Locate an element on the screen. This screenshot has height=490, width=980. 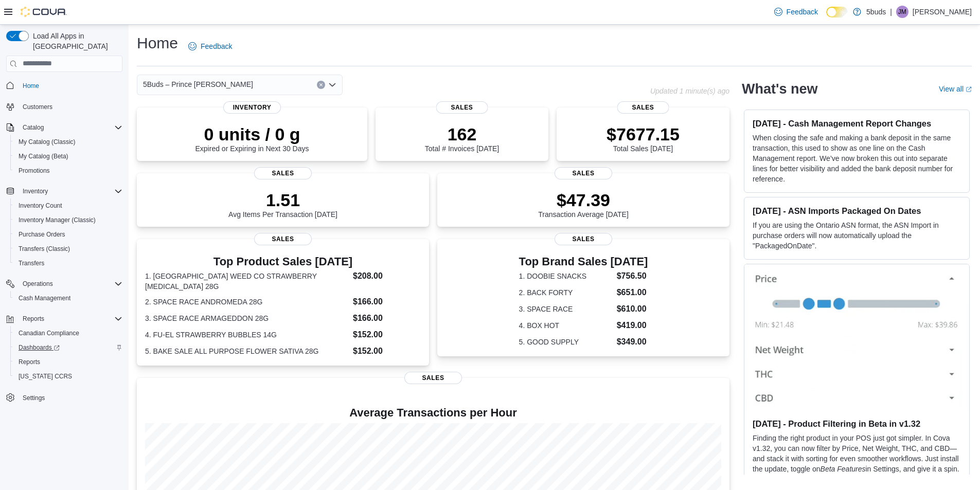
dd: $419.00 is located at coordinates (632, 326).